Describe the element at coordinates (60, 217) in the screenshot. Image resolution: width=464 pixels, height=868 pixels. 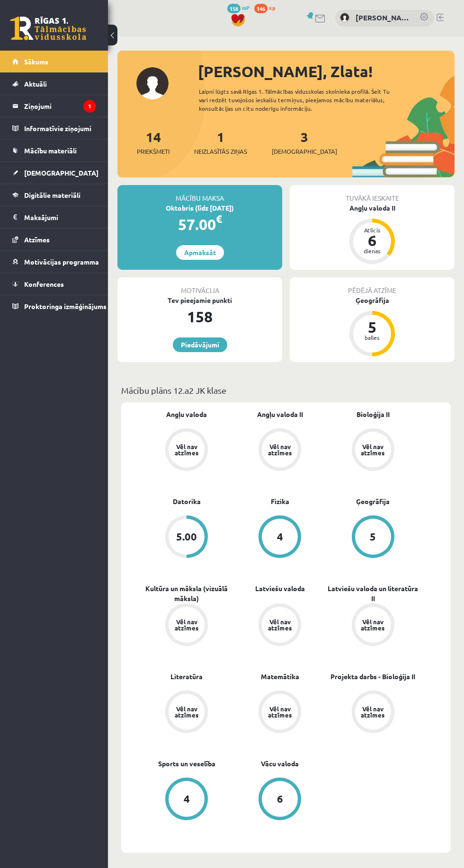
I see `legend: Maksājumi` at that location.